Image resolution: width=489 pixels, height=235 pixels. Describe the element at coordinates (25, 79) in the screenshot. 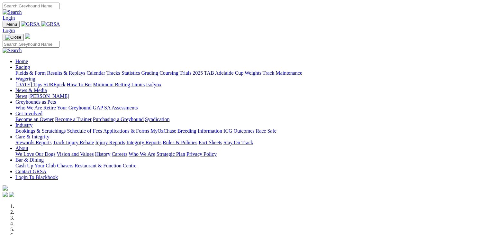

I see `a: Wagering` at that location.